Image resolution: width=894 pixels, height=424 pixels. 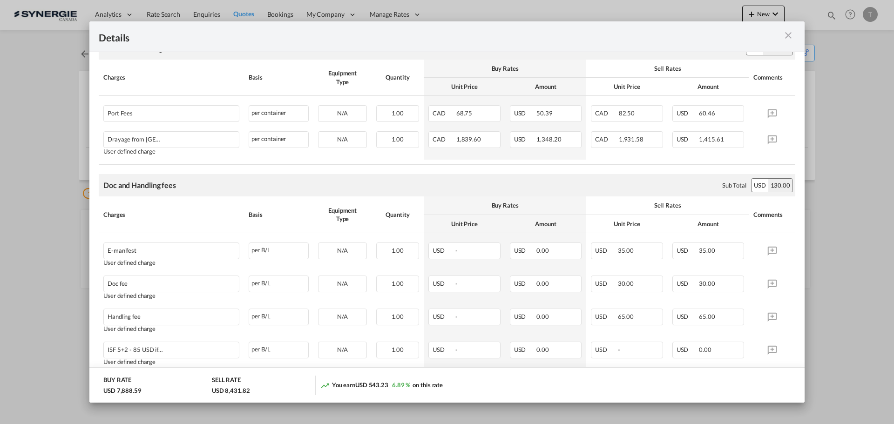 What do you see at coordinates (122, 391) in the screenshot?
I see `div: USD 7,888.59` at bounding box center [122, 391].